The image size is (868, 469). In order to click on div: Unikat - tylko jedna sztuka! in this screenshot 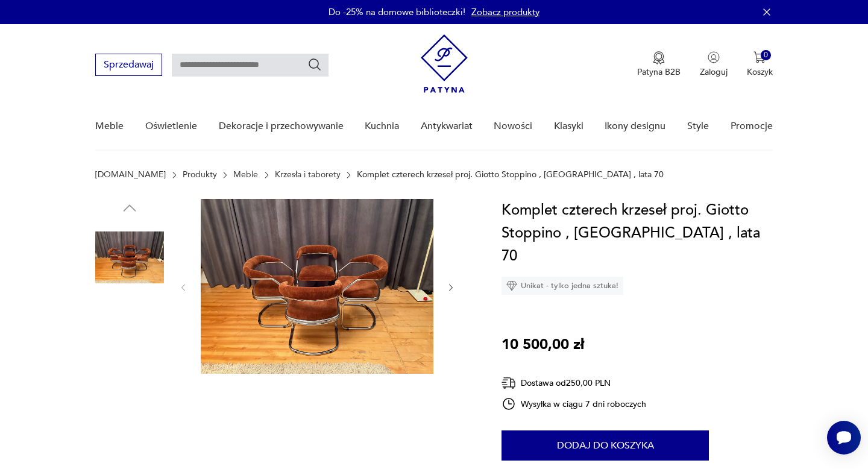, I will do `click(562, 286)`.